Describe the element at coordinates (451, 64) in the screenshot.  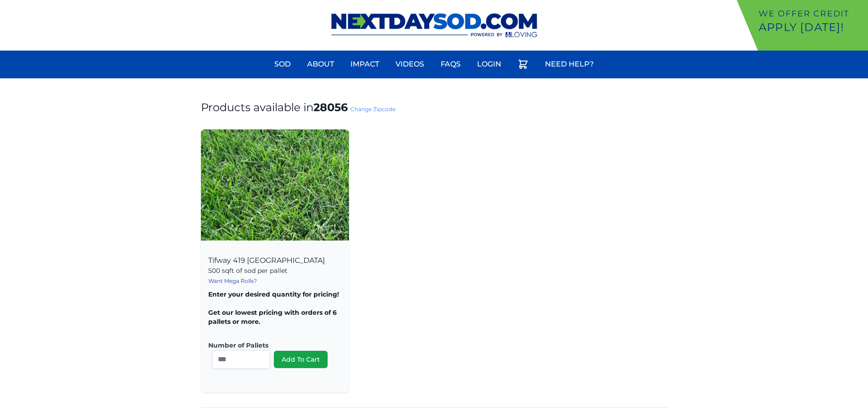
I see `a: FAQs` at that location.